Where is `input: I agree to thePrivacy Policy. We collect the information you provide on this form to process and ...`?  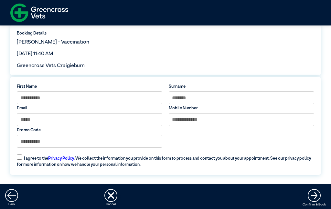
input: I agree to thePrivacy Policy. We collect the information you provide on this form to process and ... is located at coordinates (19, 157).